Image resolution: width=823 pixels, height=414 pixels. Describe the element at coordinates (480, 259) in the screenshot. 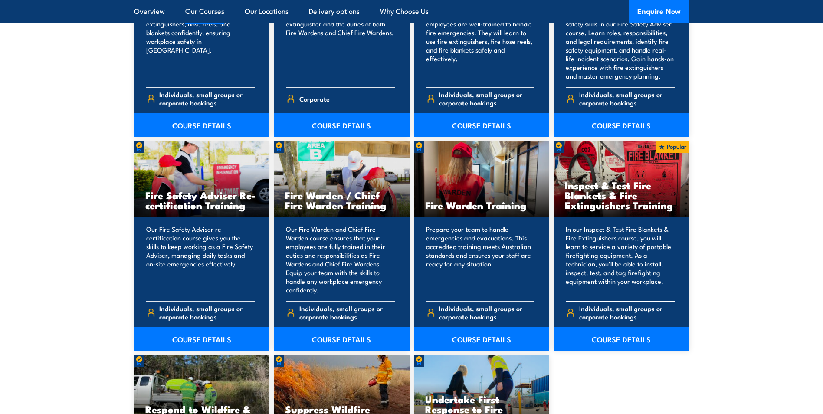

I see `p: Prepare your team to handle emergencies and evacuations. This accredited training meets Australia...` at that location.